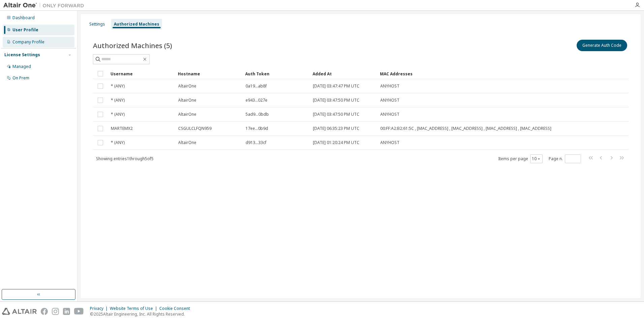  Describe the element at coordinates (22, 67) in the screenshot. I see `div: Managed` at that location.